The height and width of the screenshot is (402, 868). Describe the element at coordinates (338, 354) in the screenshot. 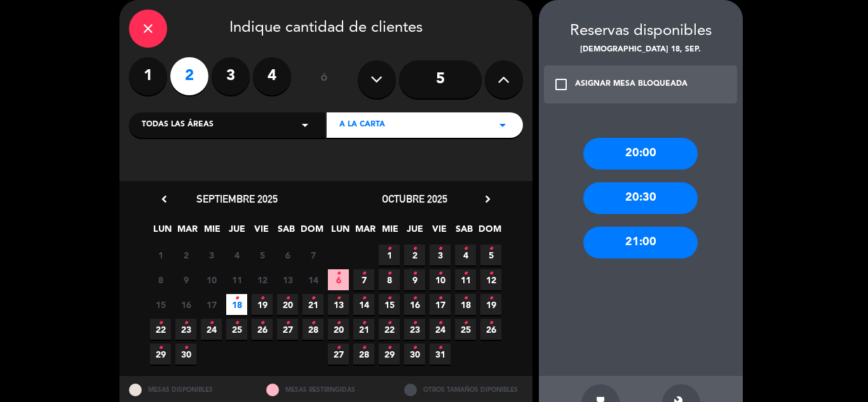

I see `span: 27` at that location.